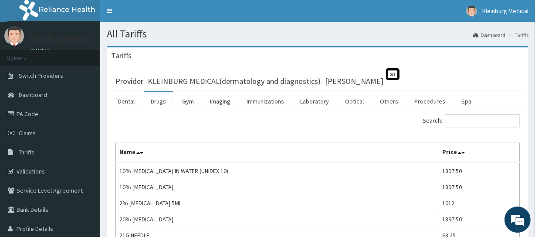 The width and height of the screenshot is (535, 237). I want to click on span: Claims, so click(27, 133).